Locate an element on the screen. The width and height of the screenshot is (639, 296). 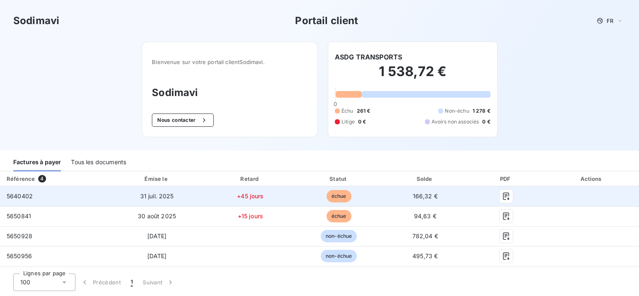
div: Solde is located at coordinates (425, 179).